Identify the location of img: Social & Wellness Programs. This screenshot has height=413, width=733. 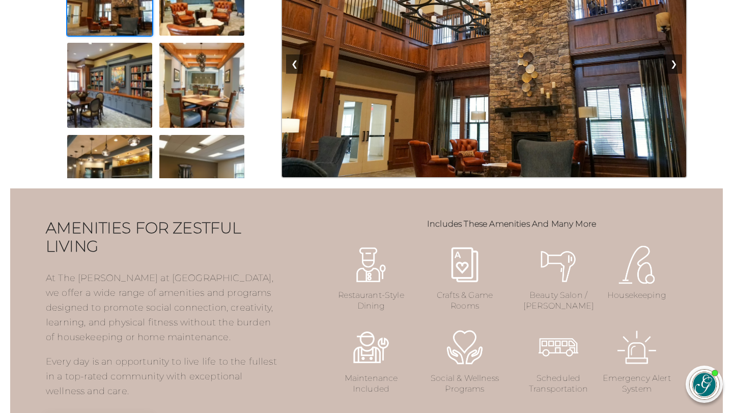
(465, 347).